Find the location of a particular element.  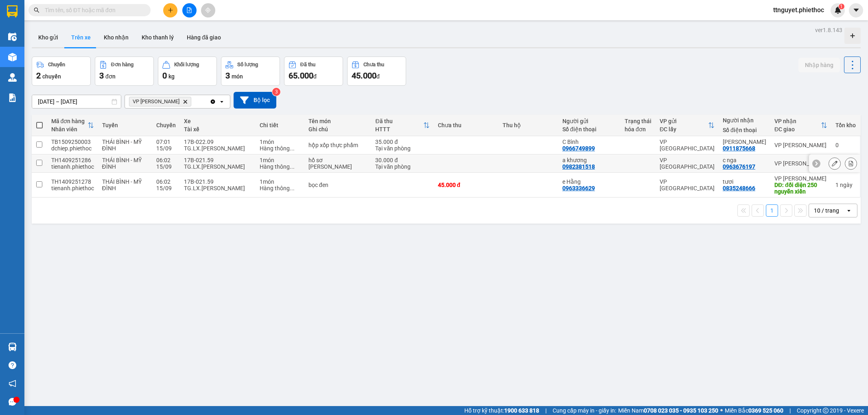

div: C Bình is located at coordinates (589, 142).